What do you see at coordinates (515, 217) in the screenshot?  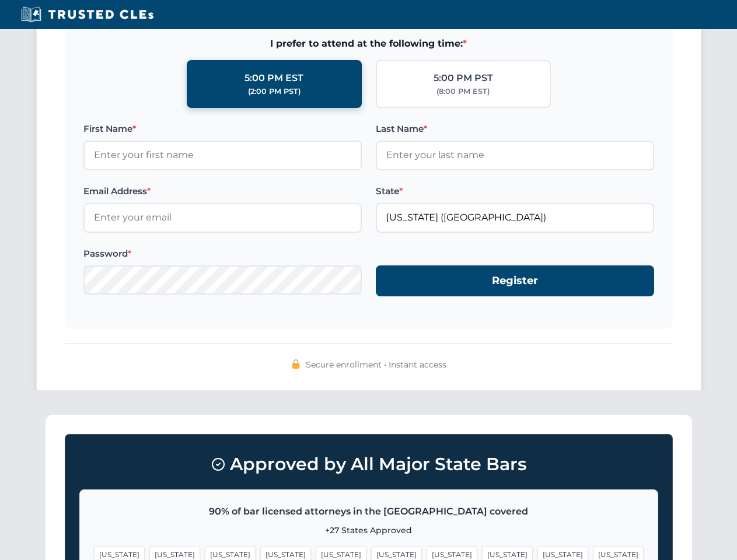 I see `input: Florida (FL)` at bounding box center [515, 217].